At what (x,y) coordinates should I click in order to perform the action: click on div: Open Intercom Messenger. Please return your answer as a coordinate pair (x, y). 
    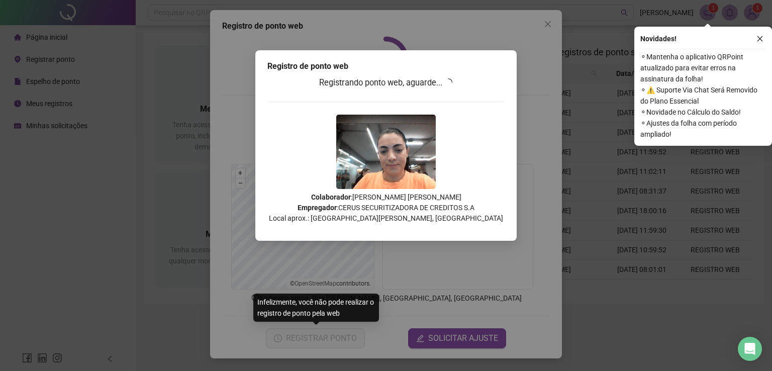
    Looking at the image, I should click on (750, 349).